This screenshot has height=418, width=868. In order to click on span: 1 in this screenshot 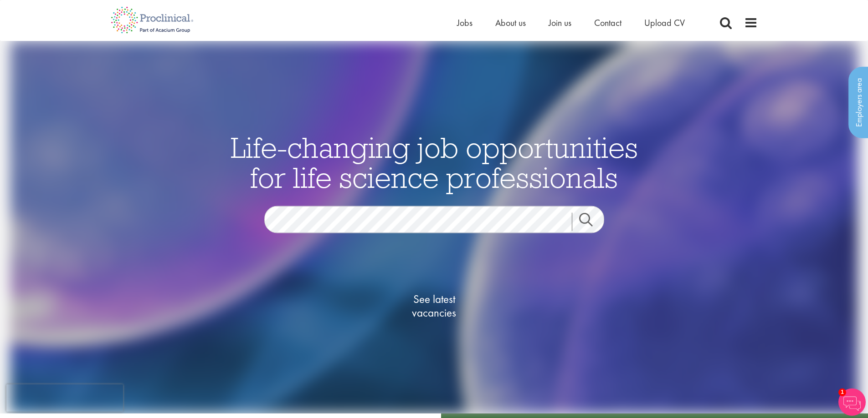, I will do `click(842, 393)`.